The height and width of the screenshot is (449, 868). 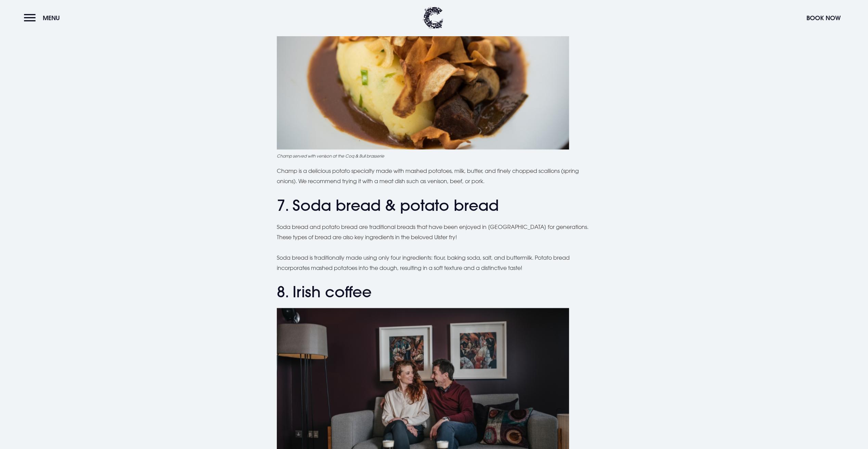 I want to click on span: Menu, so click(x=51, y=18).